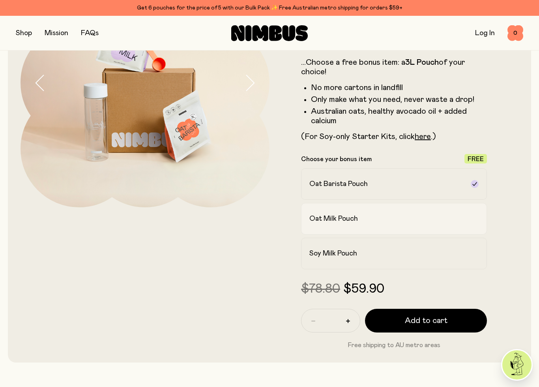  What do you see at coordinates (394, 137) in the screenshot?
I see `p: (For Soy-only Starter Kits, click .)` at bounding box center [394, 137].